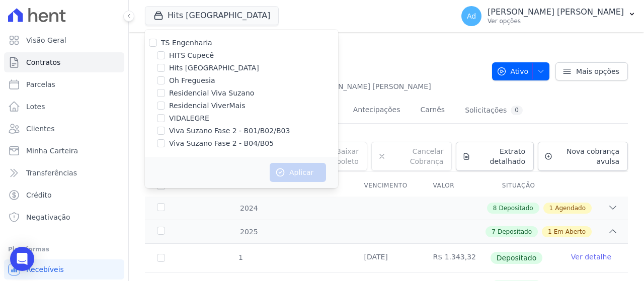 The height and width of the screenshot is (281, 644). What do you see at coordinates (64, 62) in the screenshot?
I see `a: Contratos` at bounding box center [64, 62].